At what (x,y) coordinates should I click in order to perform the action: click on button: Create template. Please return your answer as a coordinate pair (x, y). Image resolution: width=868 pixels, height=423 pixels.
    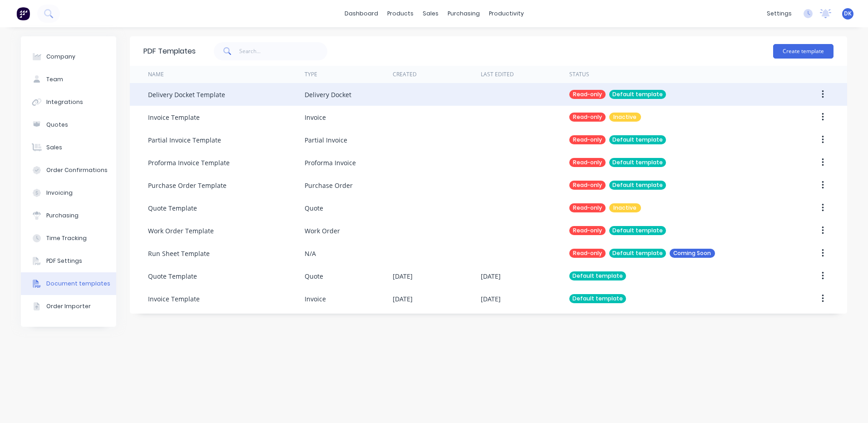
    Looking at the image, I should click on (803, 51).